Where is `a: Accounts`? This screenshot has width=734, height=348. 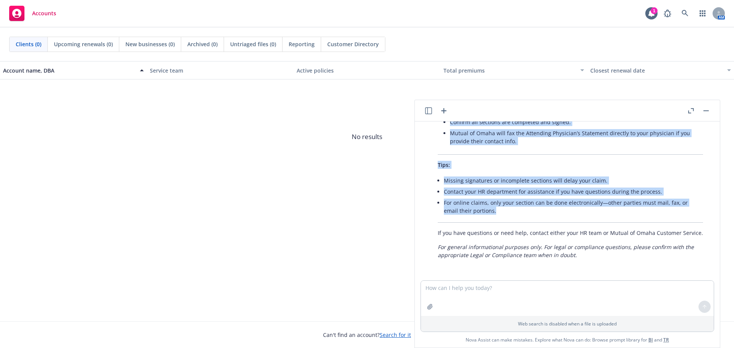
a: Accounts is located at coordinates (32, 13).